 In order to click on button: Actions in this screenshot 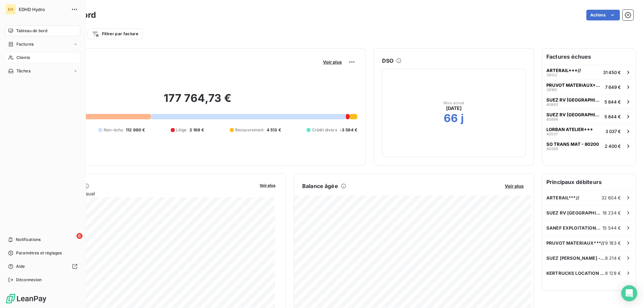, I will do `click(603, 15)`.